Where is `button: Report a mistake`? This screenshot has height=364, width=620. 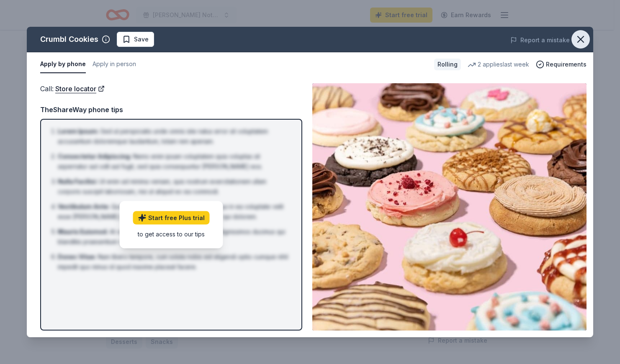 button: Report a mistake is located at coordinates (540, 40).